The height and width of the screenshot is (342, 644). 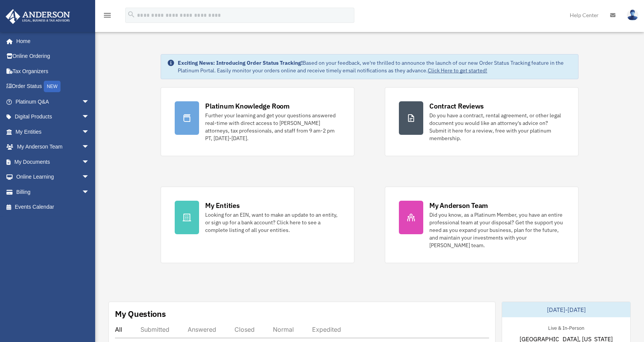 I want to click on div: Platinum Knowledge Room, so click(x=247, y=106).